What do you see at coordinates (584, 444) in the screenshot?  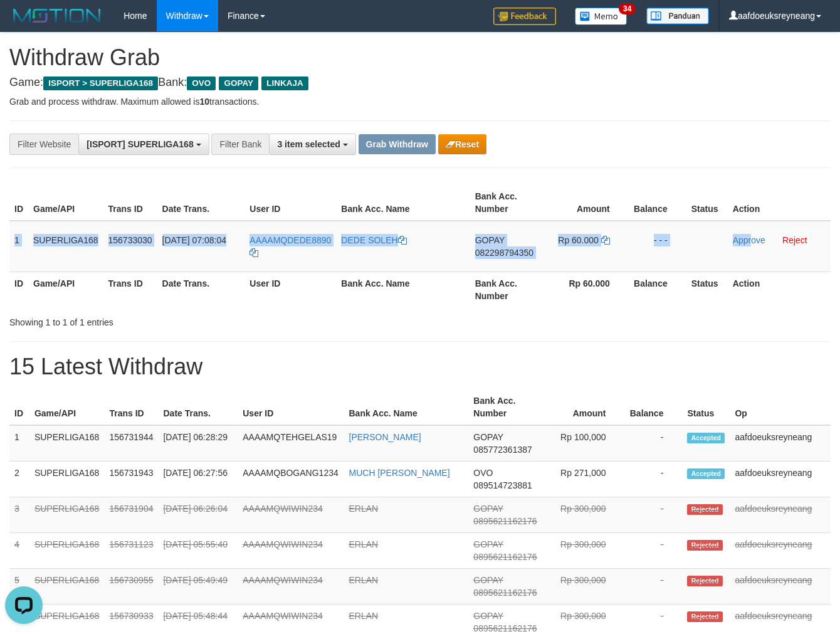 I see `td: Rp 100,000` at bounding box center [584, 444].